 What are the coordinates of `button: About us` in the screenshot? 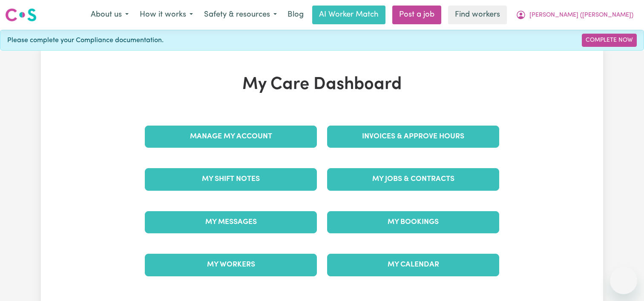 It's located at (110, 15).